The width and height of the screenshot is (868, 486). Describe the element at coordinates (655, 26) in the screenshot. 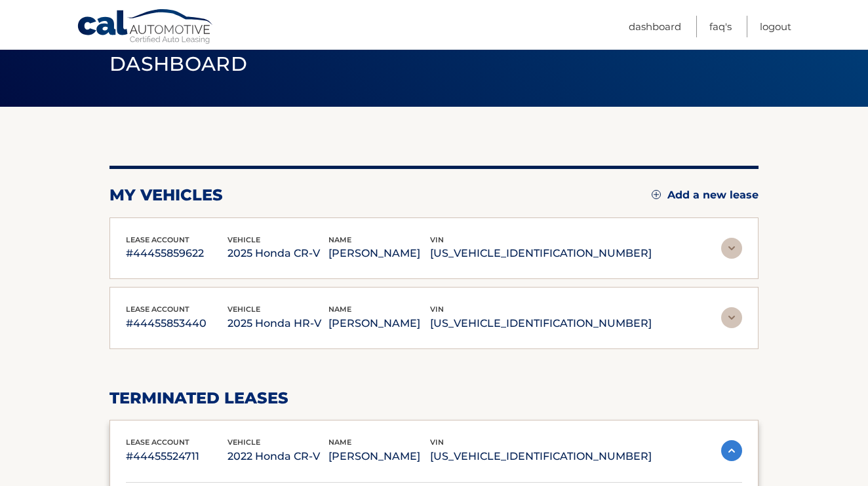

I see `a: Dashboard` at that location.